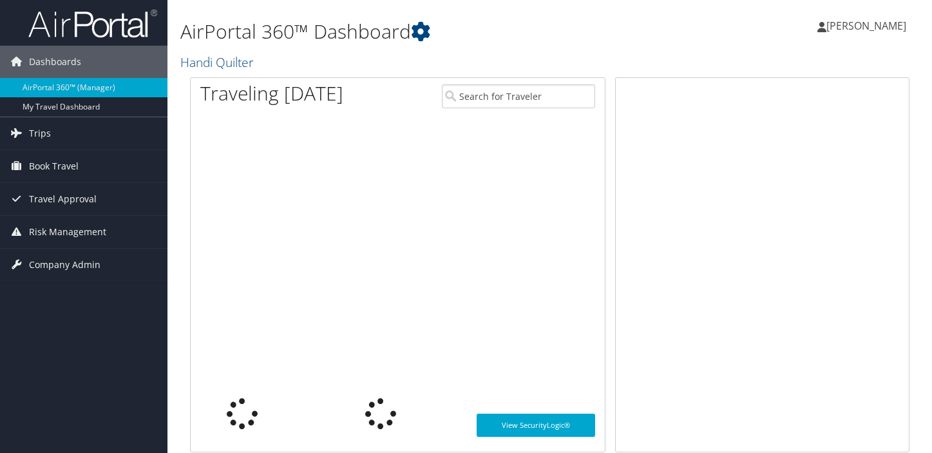 The image size is (932, 453). I want to click on span: Risk Management, so click(68, 232).